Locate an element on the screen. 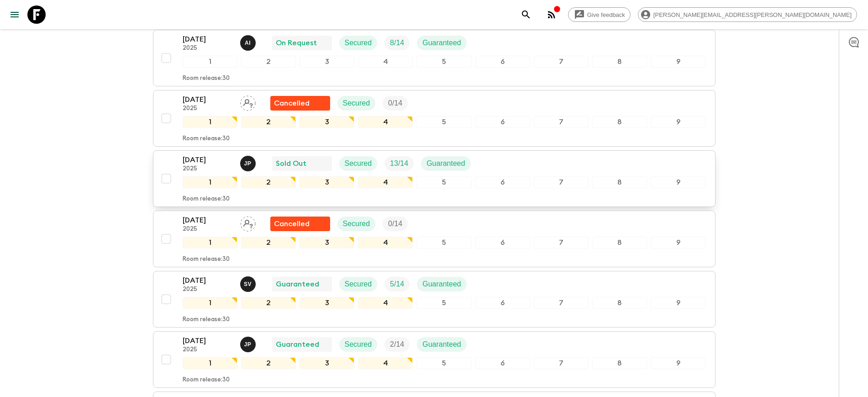 The width and height of the screenshot is (868, 397). p: Cancelled is located at coordinates (292, 224).